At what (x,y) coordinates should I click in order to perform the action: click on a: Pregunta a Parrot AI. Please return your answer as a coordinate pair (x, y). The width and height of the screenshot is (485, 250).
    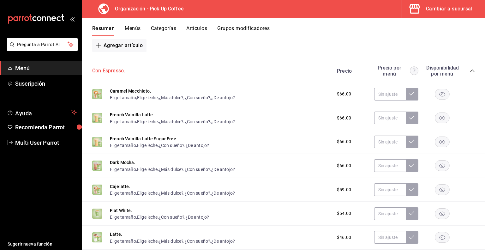
    Looking at the image, I should click on (41, 49).